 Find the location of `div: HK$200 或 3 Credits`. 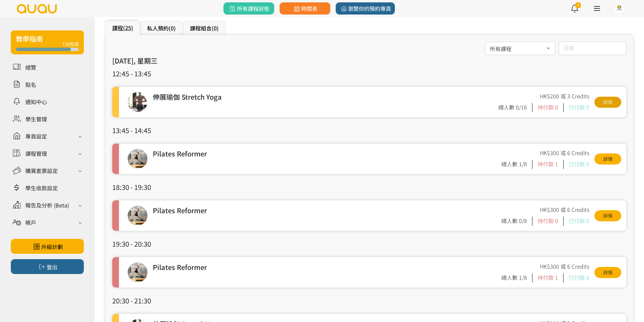

div: HK$200 或 3 Credits is located at coordinates (565, 97).